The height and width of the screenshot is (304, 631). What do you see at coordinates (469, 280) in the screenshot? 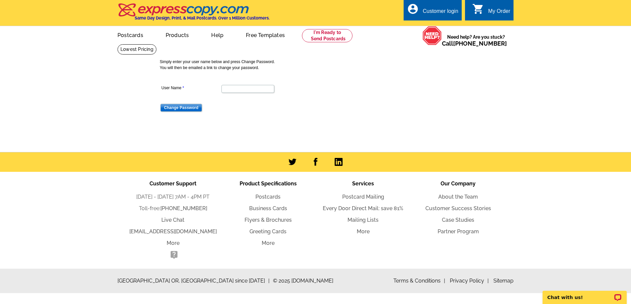
I see `a: Privacy Policy` at bounding box center [469, 280].